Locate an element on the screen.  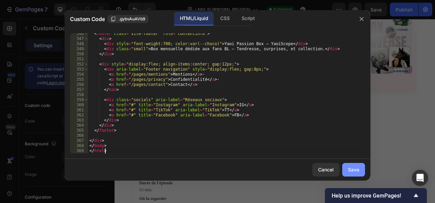
div: 363 is located at coordinates (79, 120).